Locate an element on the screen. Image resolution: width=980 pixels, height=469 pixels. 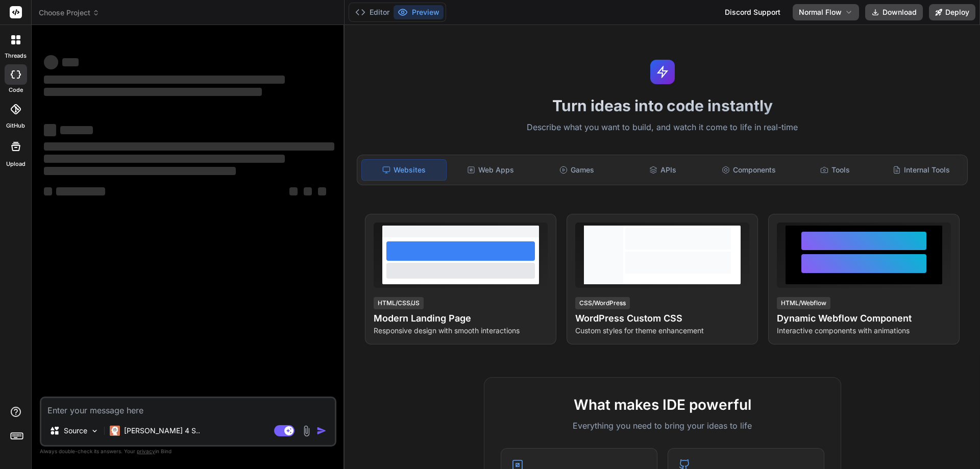
p: Describe what you want to build, and watch it come to life in real-time is located at coordinates (662, 127).